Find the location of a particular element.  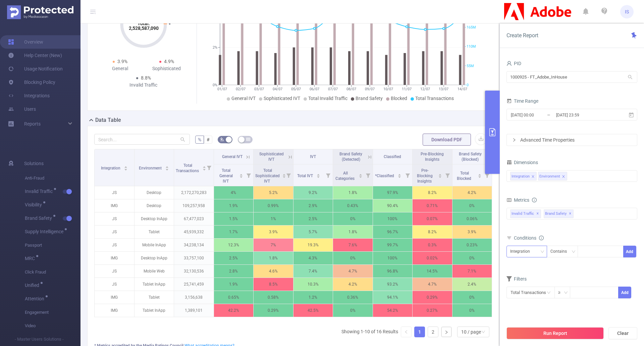

i: icon: close is located at coordinates (563, 177).